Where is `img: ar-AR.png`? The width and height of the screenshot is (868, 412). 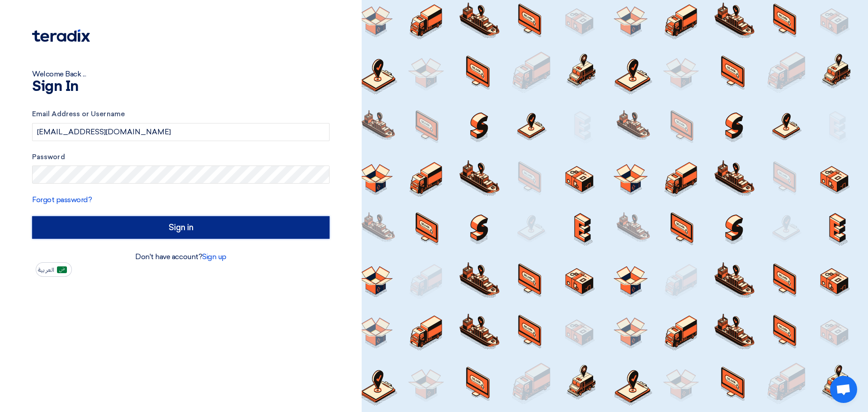
img: ar-AR.png is located at coordinates (62, 269).